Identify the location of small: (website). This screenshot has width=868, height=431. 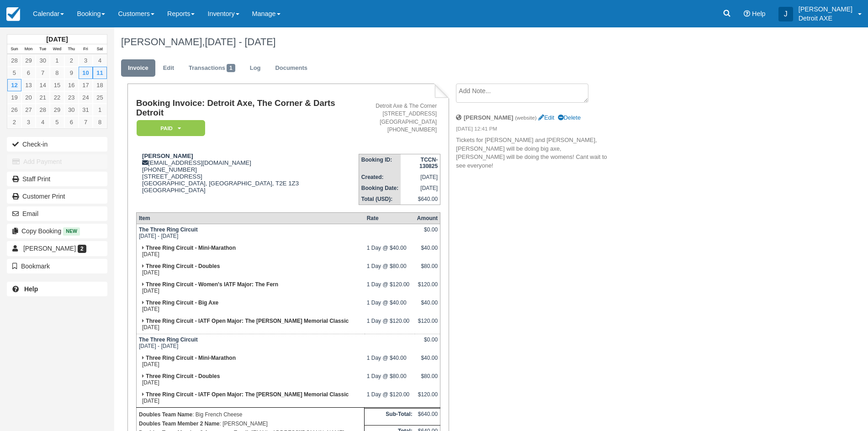
(525, 117).